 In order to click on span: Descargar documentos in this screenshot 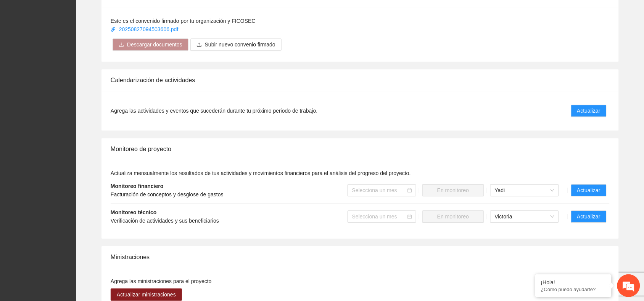, I will do `click(154, 45)`.